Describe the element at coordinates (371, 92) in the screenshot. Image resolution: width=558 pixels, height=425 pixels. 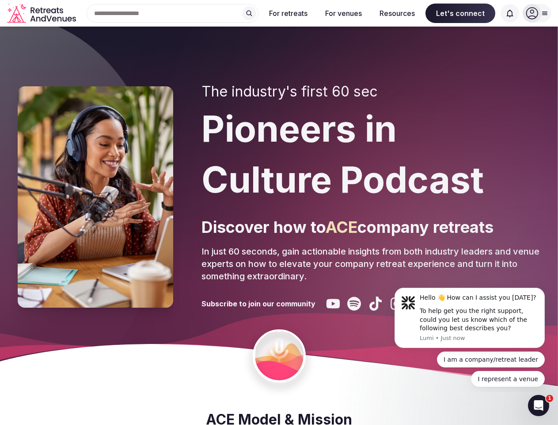
I see `h2: The industry's first 60 sec` at that location.